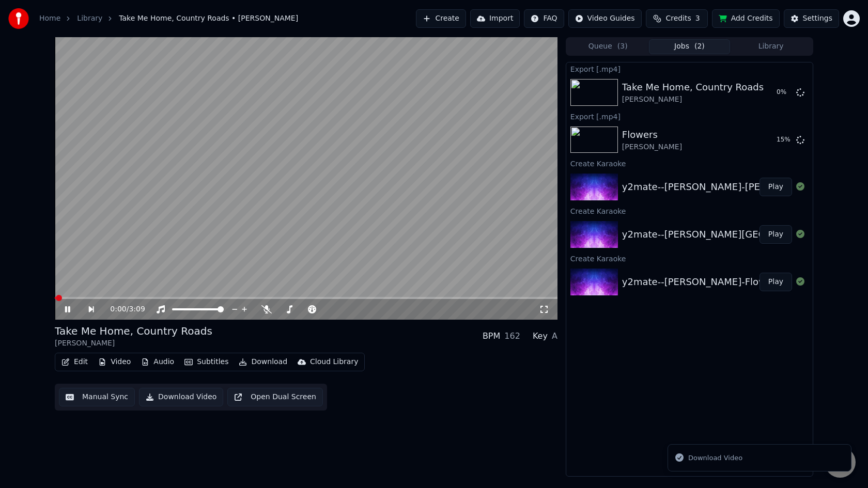 Image resolution: width=868 pixels, height=488 pixels. What do you see at coordinates (263, 362) in the screenshot?
I see `button: Download` at bounding box center [263, 362].